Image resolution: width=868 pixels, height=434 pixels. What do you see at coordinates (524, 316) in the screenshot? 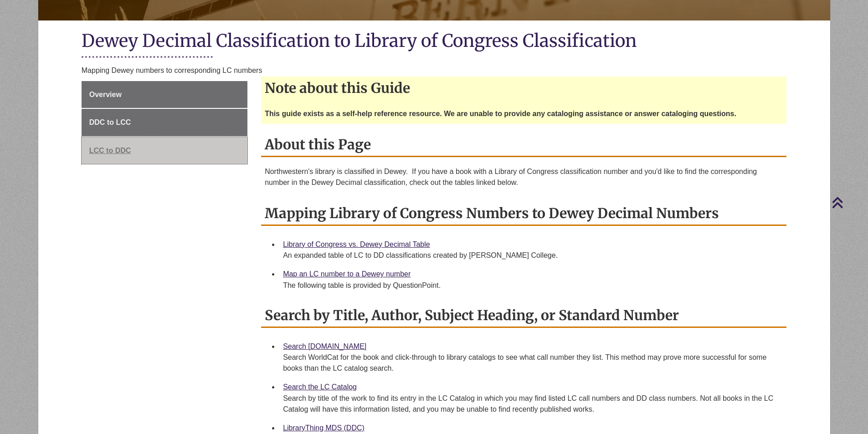
I see `h2: Search by Title, Author, Subject Heading, or Standard Number` at bounding box center [524, 316].